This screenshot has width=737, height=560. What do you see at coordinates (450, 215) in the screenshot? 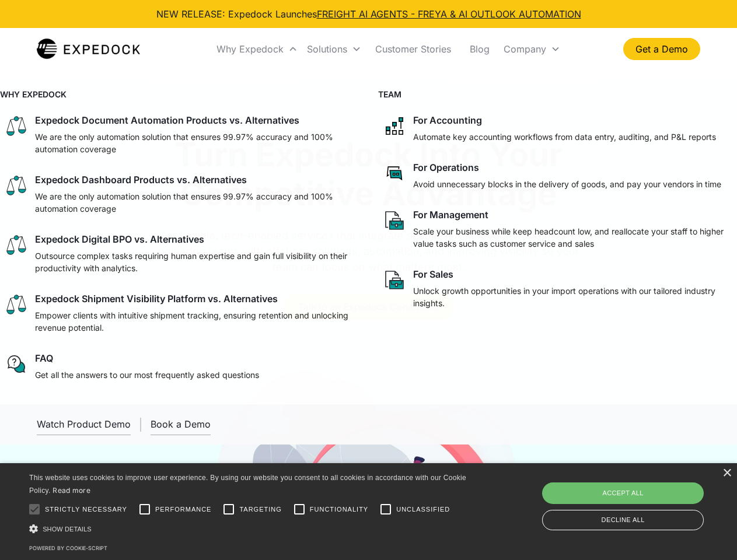
I see `div: For Management` at bounding box center [450, 215].